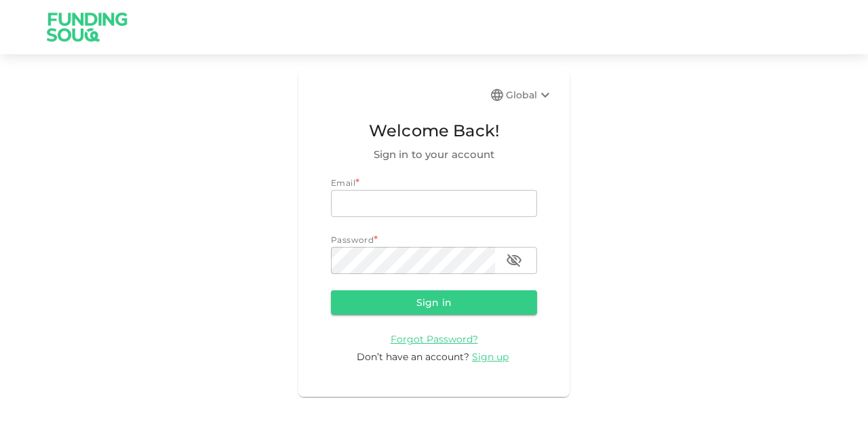 Image resolution: width=868 pixels, height=428 pixels. What do you see at coordinates (434, 339) in the screenshot?
I see `a: Forgot Password?` at bounding box center [434, 339].